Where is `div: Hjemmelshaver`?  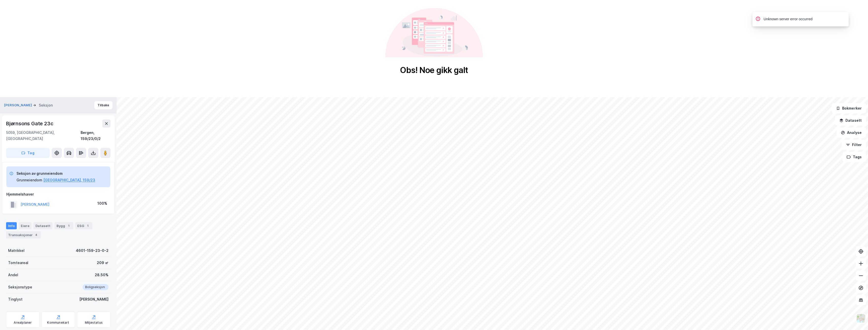
div: Hjemmelshaver is located at coordinates (58, 194).